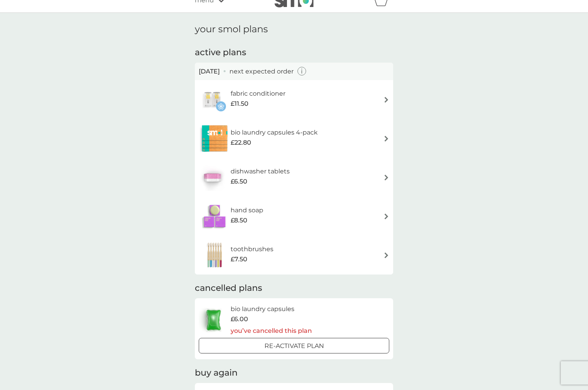 This screenshot has width=588, height=390. Describe the element at coordinates (215, 216) in the screenshot. I see `img: hand soap` at that location.